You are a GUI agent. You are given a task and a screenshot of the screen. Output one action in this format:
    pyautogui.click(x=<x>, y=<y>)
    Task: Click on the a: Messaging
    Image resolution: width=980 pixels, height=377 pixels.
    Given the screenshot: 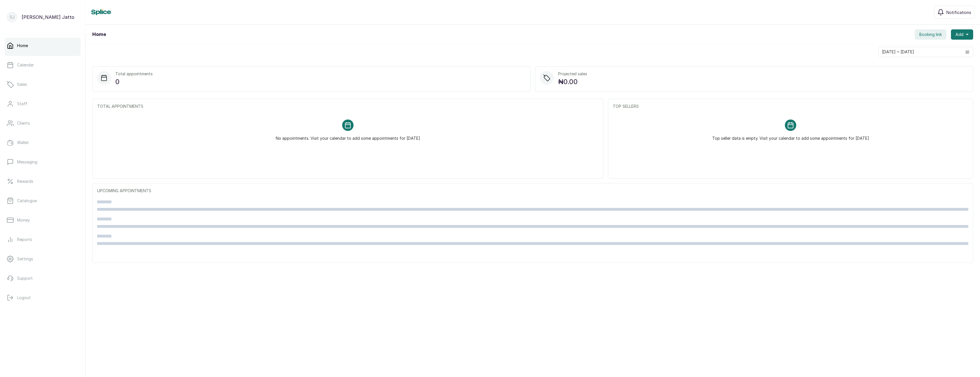 What is the action you would take?
    pyautogui.click(x=42, y=162)
    